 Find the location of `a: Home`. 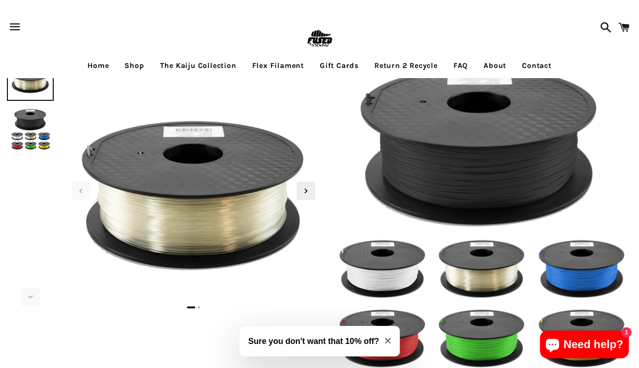

a: Home is located at coordinates (98, 66).